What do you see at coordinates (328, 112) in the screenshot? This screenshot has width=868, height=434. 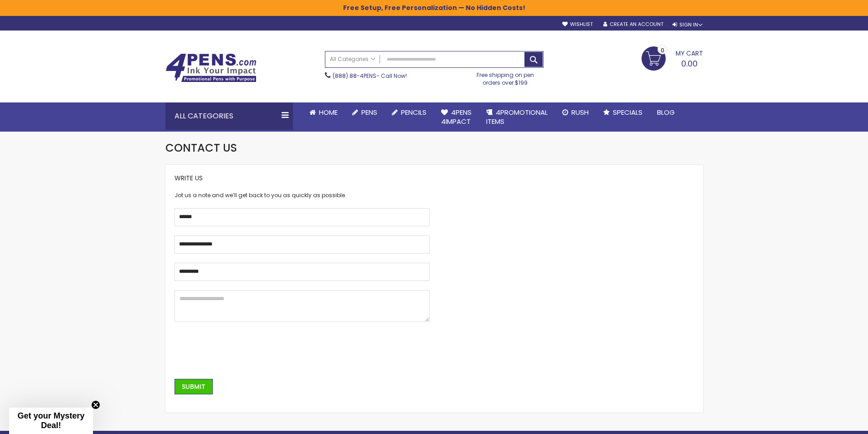 I see `span: Home` at bounding box center [328, 112].